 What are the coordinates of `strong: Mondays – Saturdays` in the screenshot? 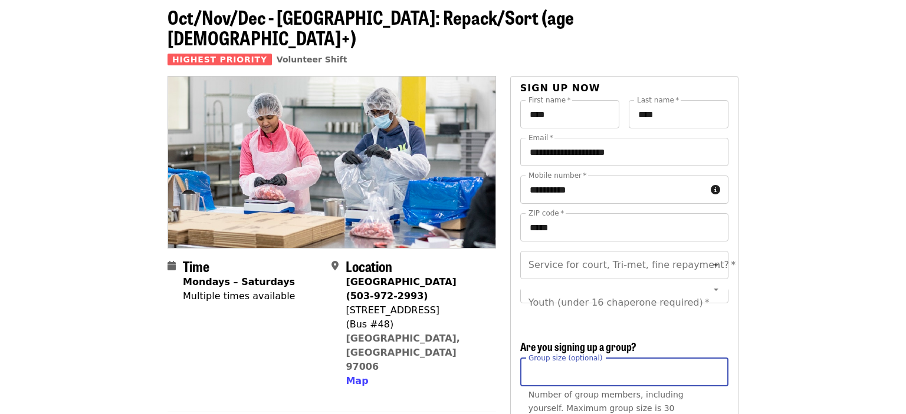 It's located at (239, 282).